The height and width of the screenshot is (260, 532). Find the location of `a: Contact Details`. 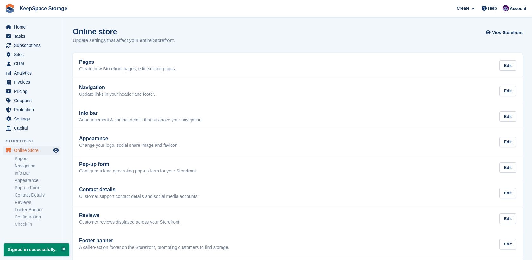

a: Contact Details is located at coordinates (37, 195).